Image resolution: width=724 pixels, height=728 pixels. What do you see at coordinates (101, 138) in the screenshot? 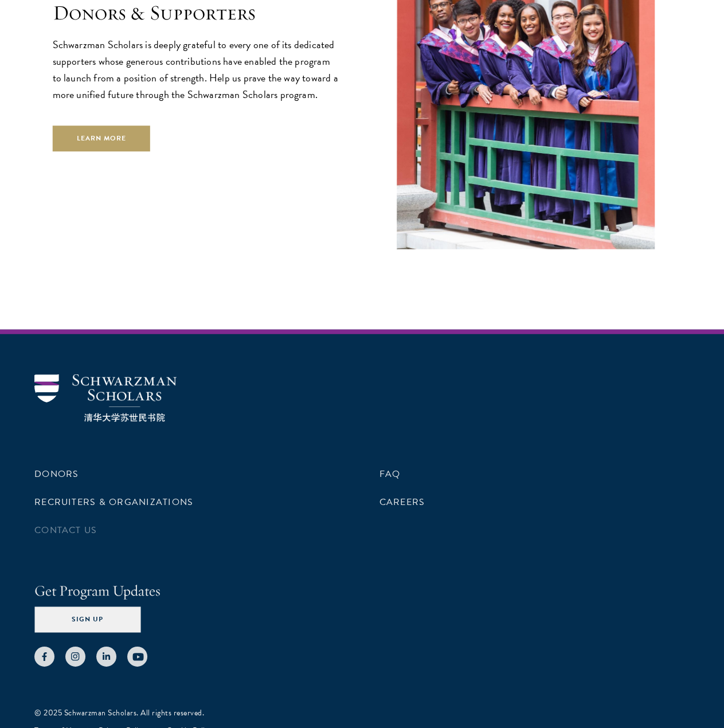
I see `a: Learn More` at bounding box center [101, 138].